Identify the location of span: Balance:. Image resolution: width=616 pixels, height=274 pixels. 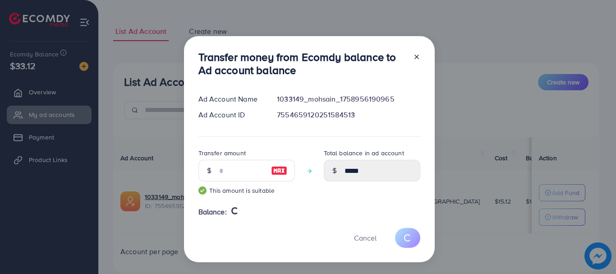
(212, 212).